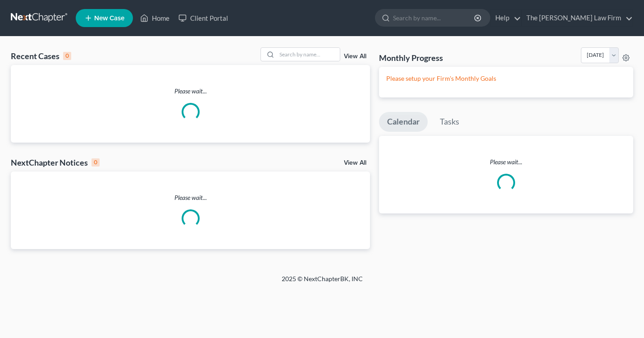 Image resolution: width=644 pixels, height=338 pixels. I want to click on div: NextChapter Notices, so click(55, 162).